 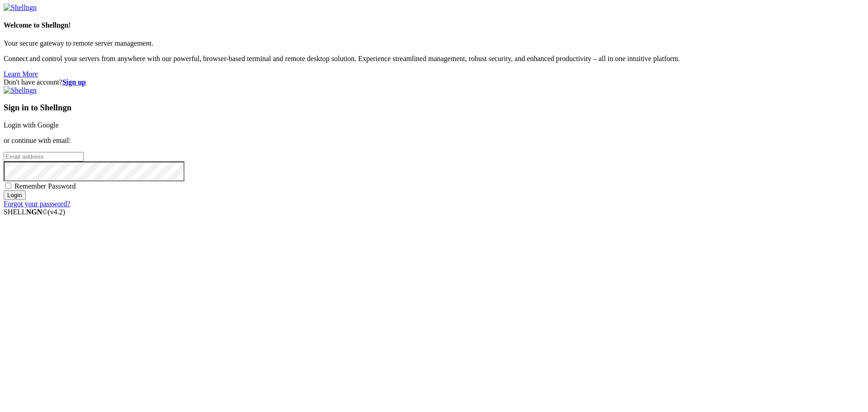 I want to click on strong: Sign up, so click(x=74, y=82).